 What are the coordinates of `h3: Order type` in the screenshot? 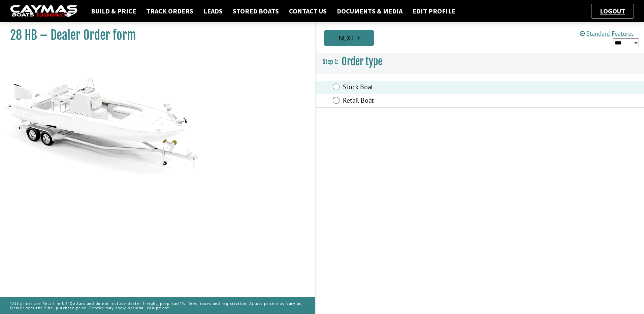 It's located at (480, 62).